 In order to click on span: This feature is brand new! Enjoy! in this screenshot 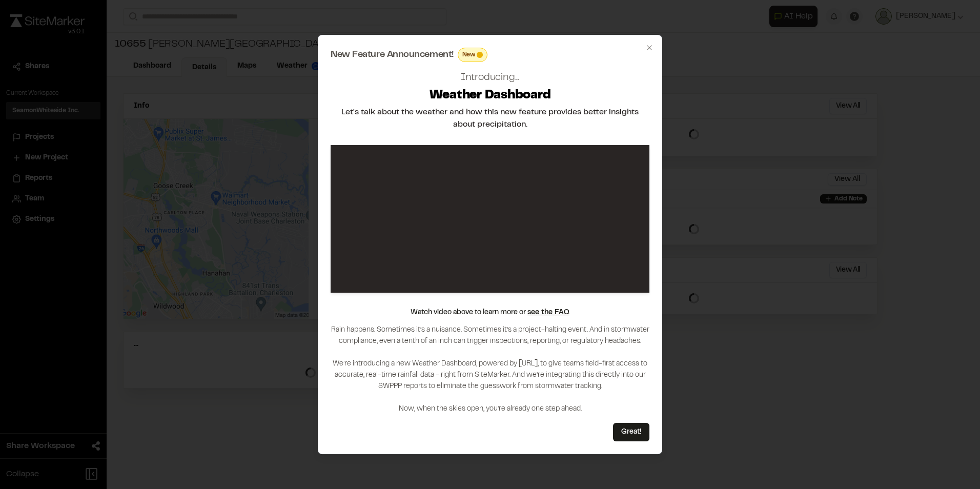, I will do `click(480, 55)`.